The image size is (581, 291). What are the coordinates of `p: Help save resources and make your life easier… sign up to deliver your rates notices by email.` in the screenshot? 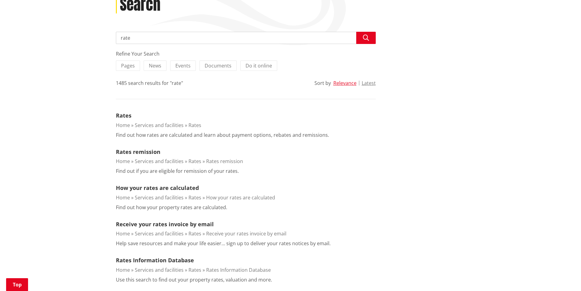 It's located at (223, 243).